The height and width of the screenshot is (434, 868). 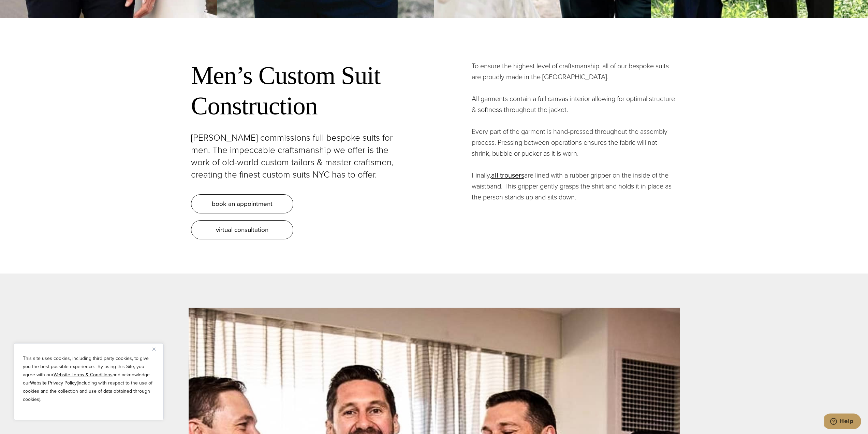 What do you see at coordinates (242, 204) in the screenshot?
I see `span: book an appointment` at bounding box center [242, 204].